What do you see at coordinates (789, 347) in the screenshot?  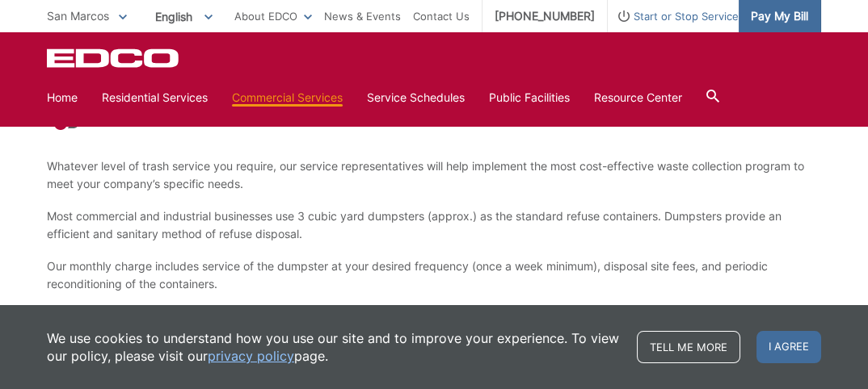 I see `span: I agree` at bounding box center [789, 347].